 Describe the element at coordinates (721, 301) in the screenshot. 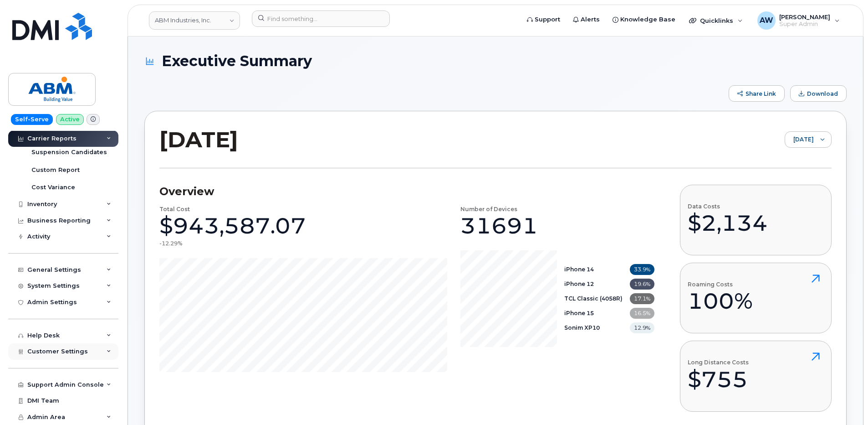

I see `div: 100%` at that location.